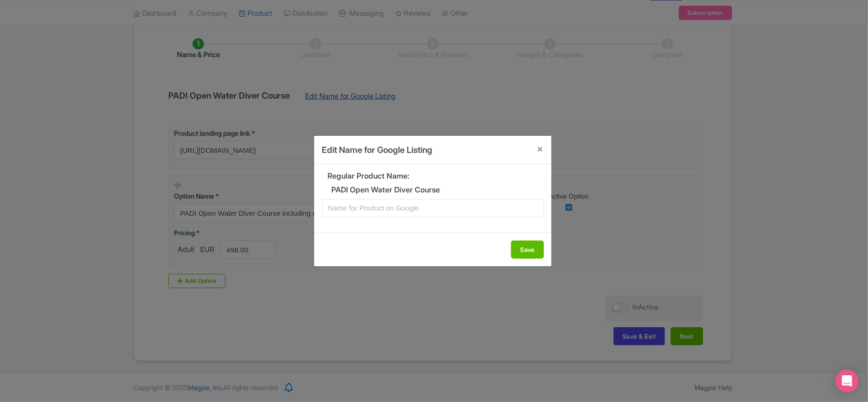 This screenshot has height=402, width=868. I want to click on h5: PADI Open Water Diver Course, so click(433, 190).